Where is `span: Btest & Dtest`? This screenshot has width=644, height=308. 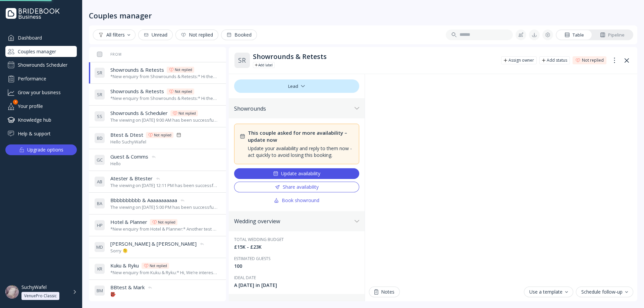
span: Btest & Dtest is located at coordinates (127, 134).